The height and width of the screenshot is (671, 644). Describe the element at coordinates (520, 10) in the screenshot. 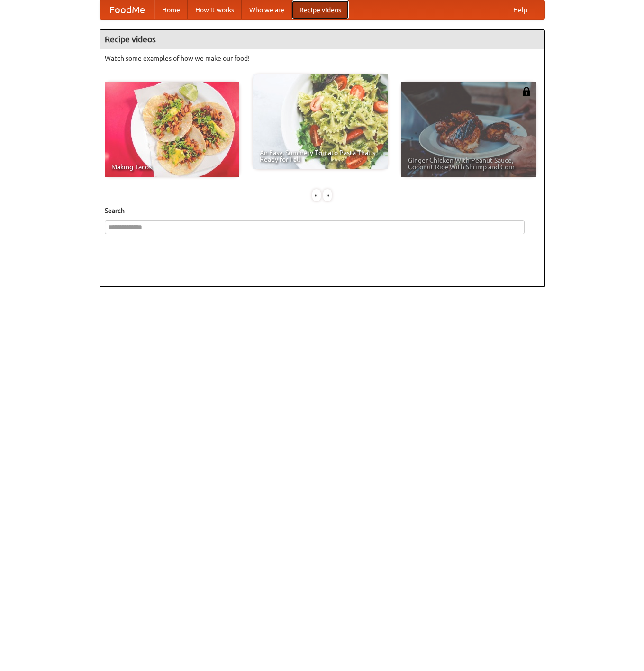

I see `a: Help` at that location.